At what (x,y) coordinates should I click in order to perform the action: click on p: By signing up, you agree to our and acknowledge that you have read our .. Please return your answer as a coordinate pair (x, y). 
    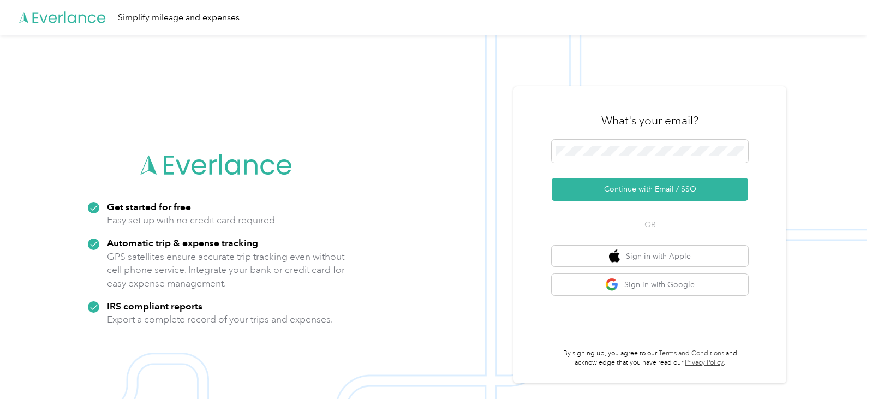
    Looking at the image, I should click on (650, 358).